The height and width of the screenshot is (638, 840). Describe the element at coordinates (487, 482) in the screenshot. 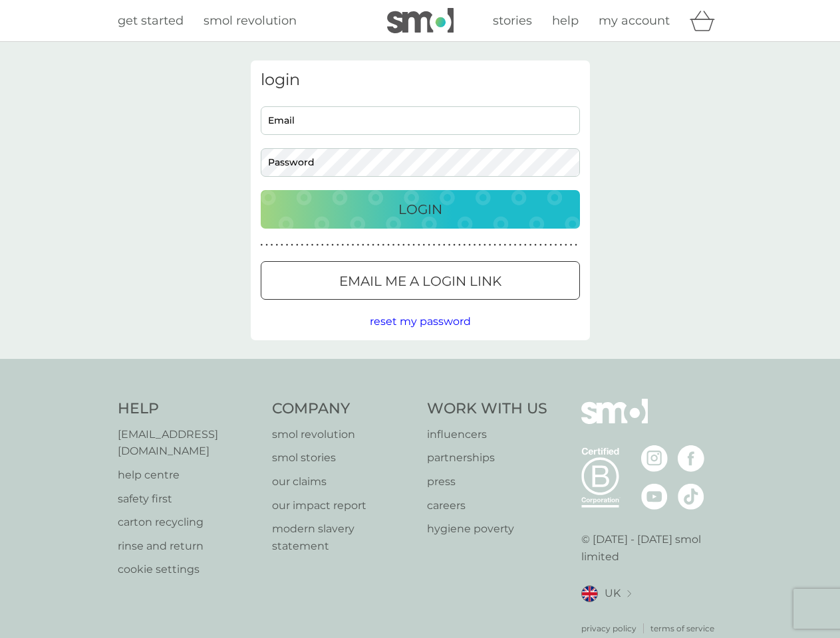

I see `a: press` at that location.